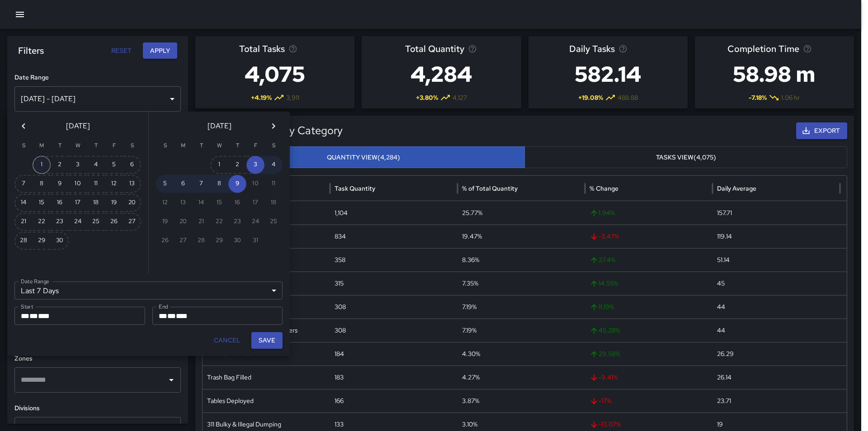  What do you see at coordinates (132, 203) in the screenshot?
I see `button: 20` at bounding box center [132, 203].